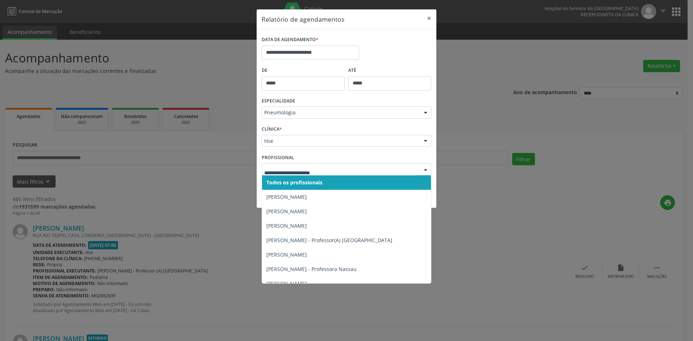 The height and width of the screenshot is (341, 693). I want to click on button: Close, so click(429, 18).